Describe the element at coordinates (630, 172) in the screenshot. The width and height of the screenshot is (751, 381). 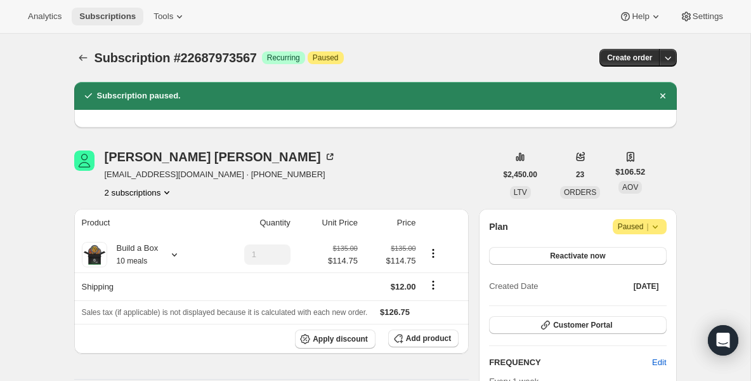
I see `span: $106.52` at that location.